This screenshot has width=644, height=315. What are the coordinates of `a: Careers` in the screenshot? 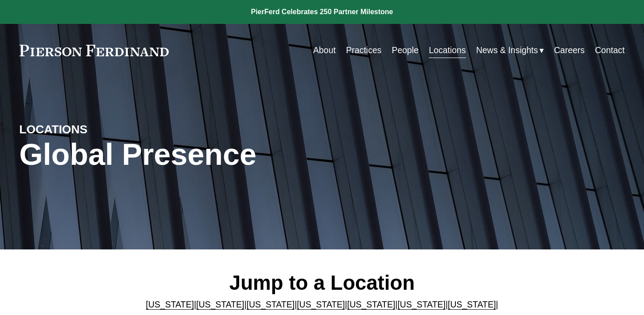 It's located at (569, 50).